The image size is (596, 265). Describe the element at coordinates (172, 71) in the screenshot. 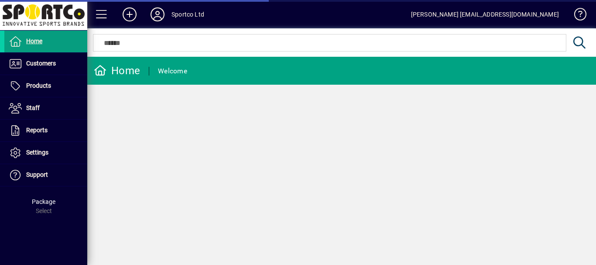

I see `div: Welcome` at that location.